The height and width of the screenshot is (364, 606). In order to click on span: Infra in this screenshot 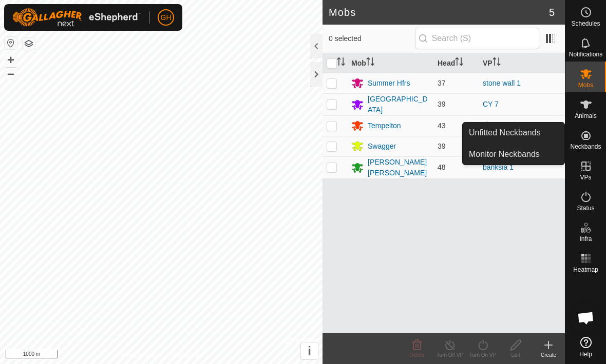, I will do `click(586, 239)`.